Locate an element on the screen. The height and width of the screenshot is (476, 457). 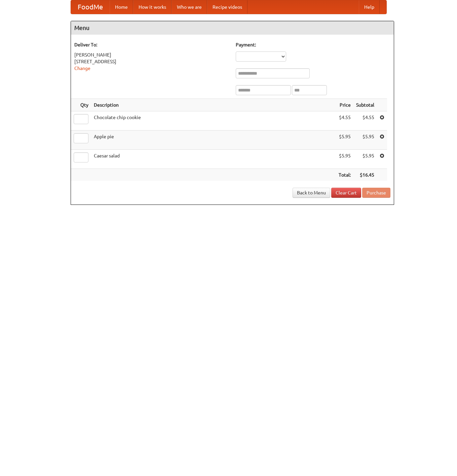
th: Qty is located at coordinates (81, 105).